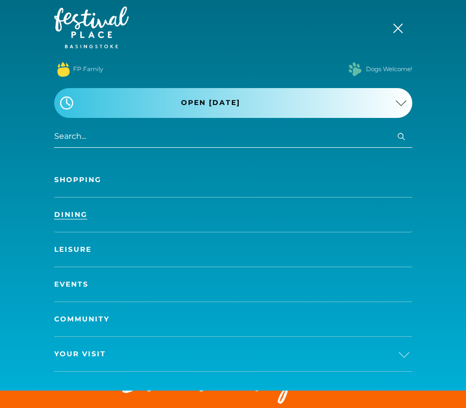 The height and width of the screenshot is (408, 466). Describe the element at coordinates (80, 354) in the screenshot. I see `span: Your Visit` at that location.